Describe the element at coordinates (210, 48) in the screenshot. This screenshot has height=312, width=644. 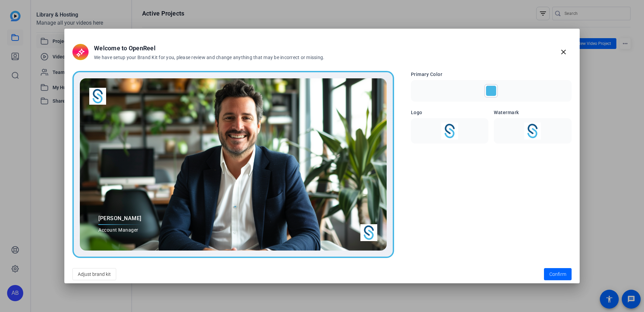
I see `h2: Welcome to OpenReel` at that location.